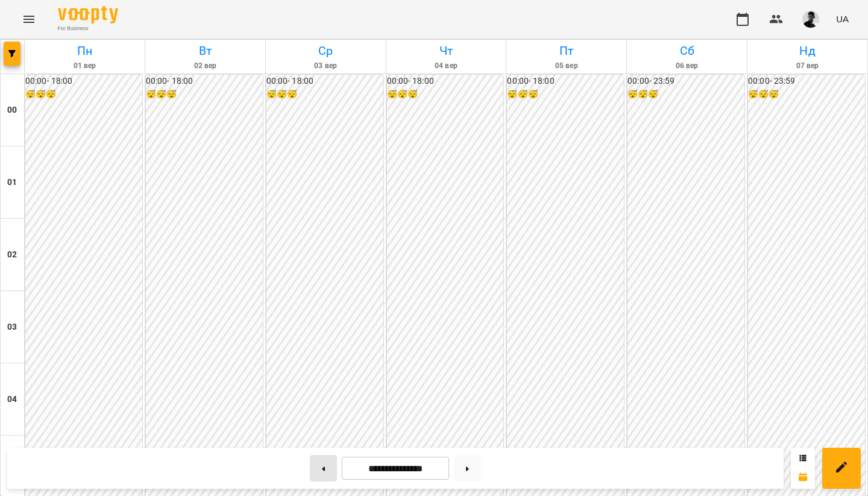 This screenshot has width=868, height=496. What do you see at coordinates (84, 50) in the screenshot?
I see `h6: Пн` at bounding box center [84, 50].